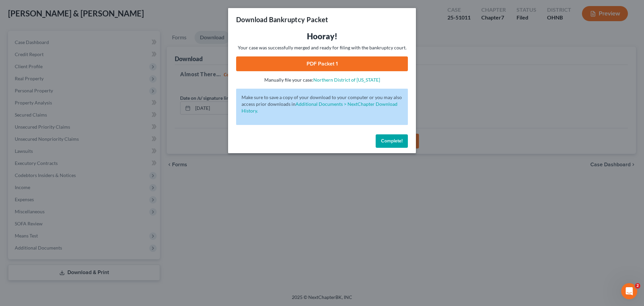 This screenshot has width=644, height=306. I want to click on h3: Download Bankruptcy Packet, so click(283, 20).